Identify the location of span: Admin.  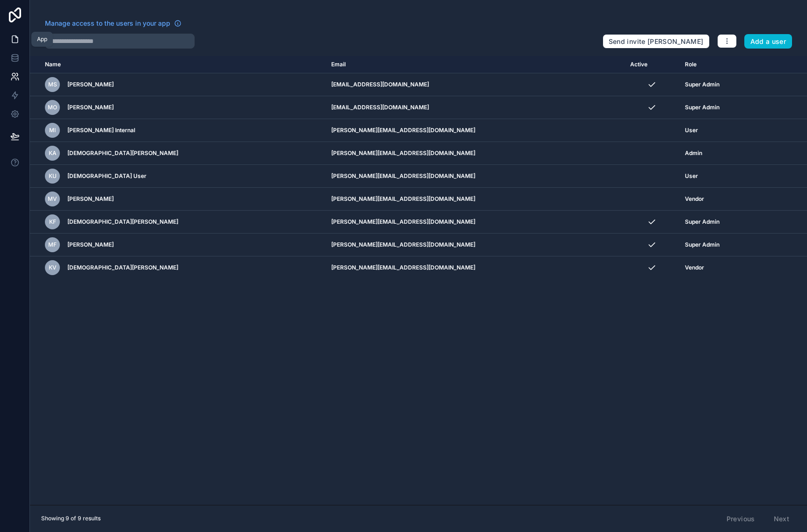
(693, 153).